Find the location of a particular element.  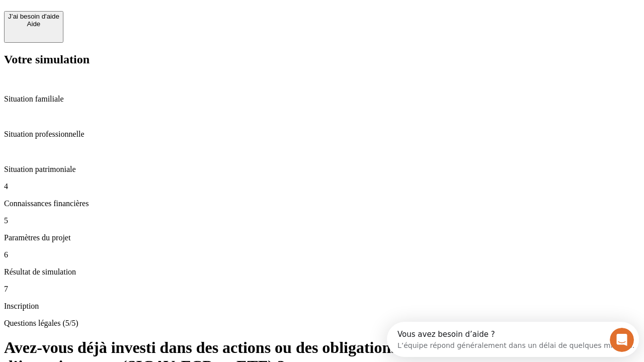

p: Connaissances financières is located at coordinates (322, 204).